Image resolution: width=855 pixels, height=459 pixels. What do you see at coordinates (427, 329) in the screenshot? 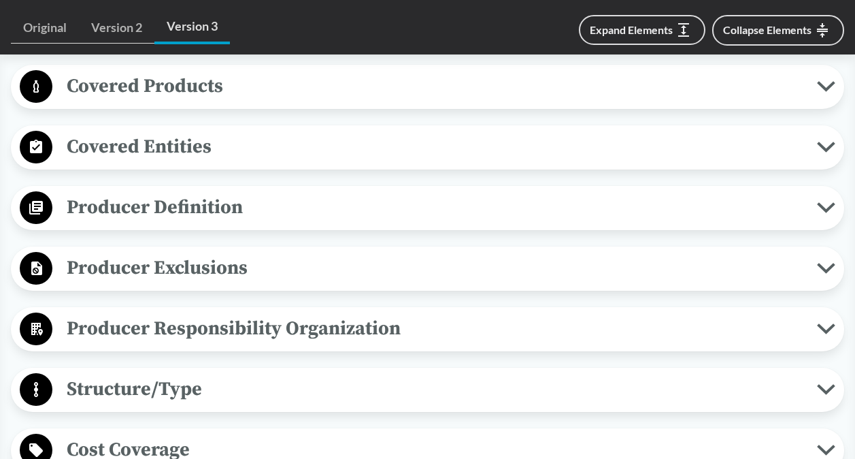
I see `button: Producer Responsibility Organization` at bounding box center [427, 329].